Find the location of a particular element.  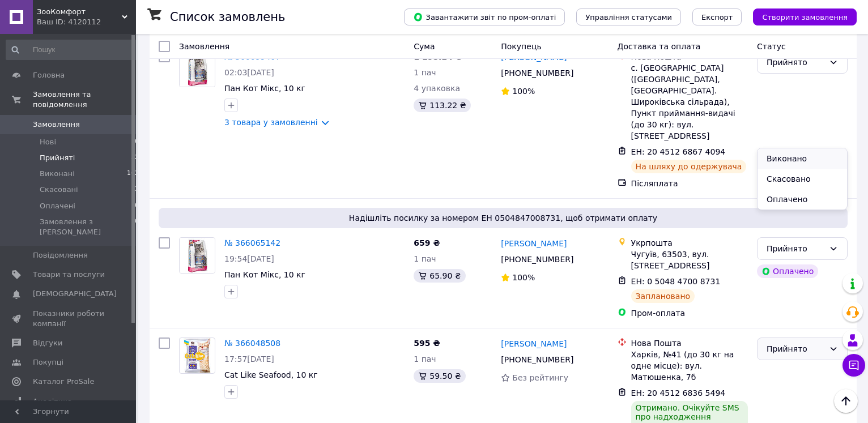

span: ЕН: 0 5048 4700 8731 is located at coordinates (676, 281).